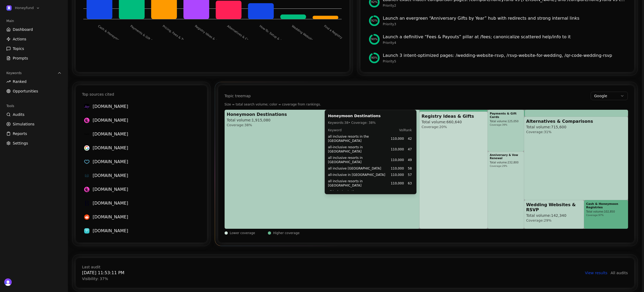  I want to click on a: Prompts, so click(34, 58).